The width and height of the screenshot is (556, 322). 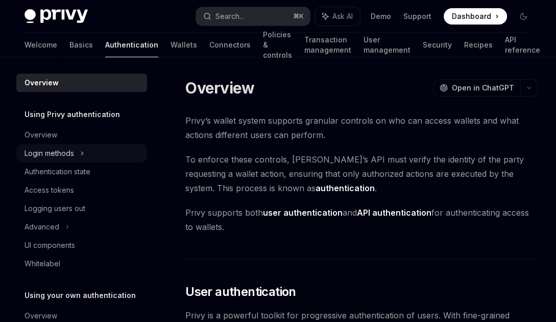 I want to click on a: Support, so click(x=417, y=16).